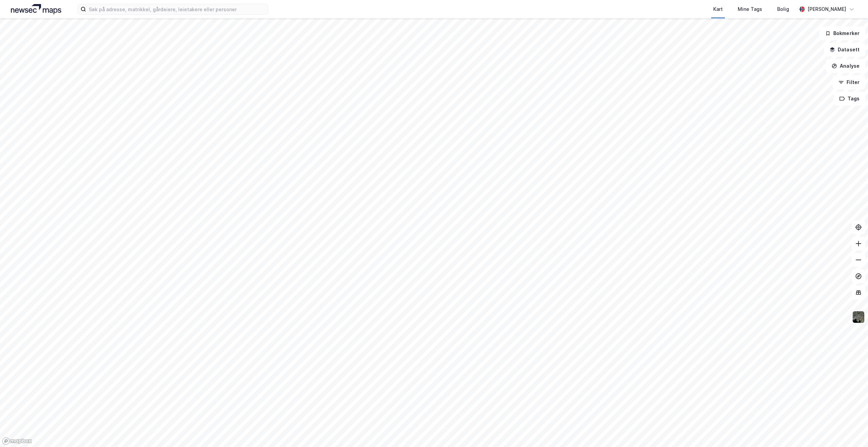 This screenshot has width=868, height=447. What do you see at coordinates (17, 441) in the screenshot?
I see `a: Mapbox homepage` at bounding box center [17, 441].